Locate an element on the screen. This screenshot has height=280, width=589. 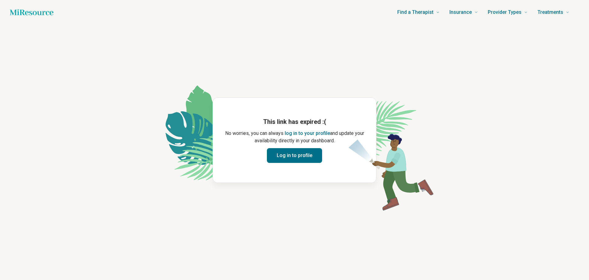
h1: This link has expired :( is located at coordinates (295, 122).